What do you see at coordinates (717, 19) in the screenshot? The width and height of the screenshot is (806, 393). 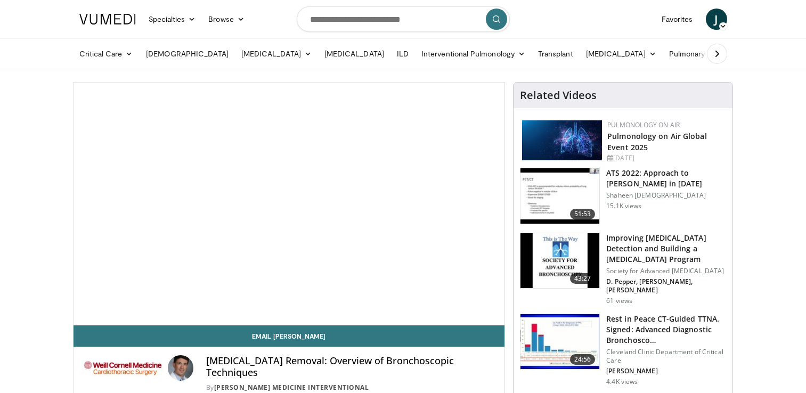 I see `span: J` at bounding box center [717, 19].